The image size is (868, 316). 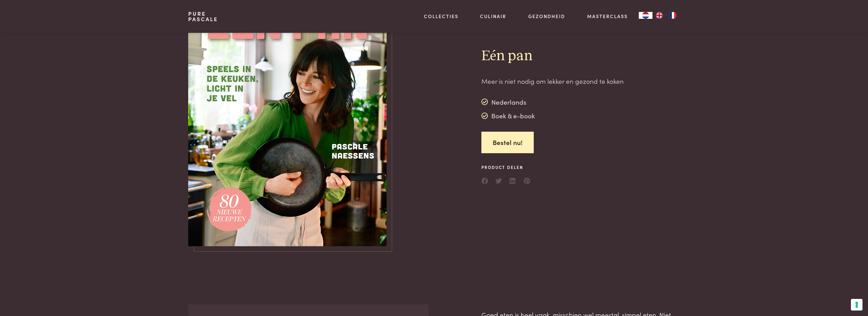 I want to click on div: Nederlands, so click(x=508, y=102).